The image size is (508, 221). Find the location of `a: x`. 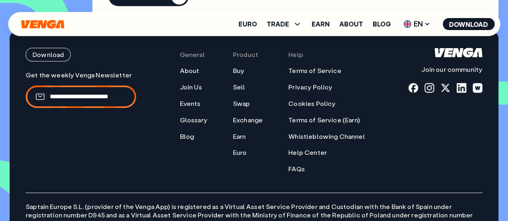

a: x is located at coordinates (445, 88).